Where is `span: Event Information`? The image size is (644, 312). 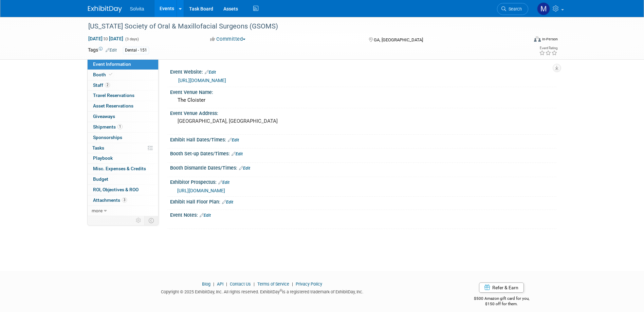
span: Event Information is located at coordinates (112, 64).